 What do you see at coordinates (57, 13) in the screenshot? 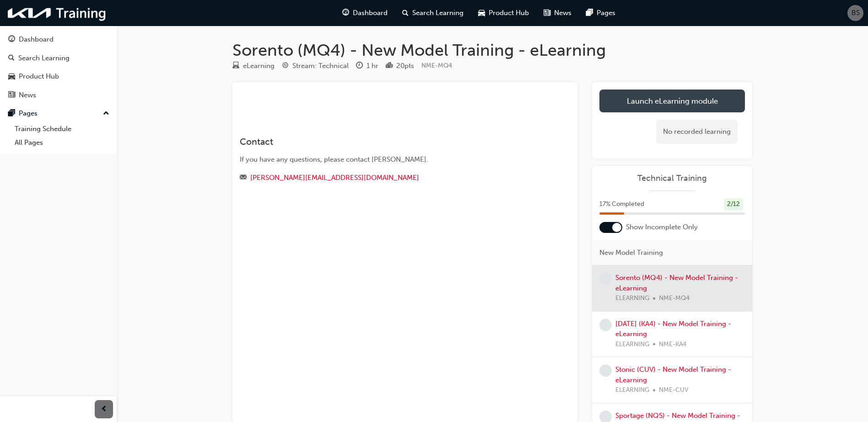
I see `img: kia-training` at bounding box center [57, 13].